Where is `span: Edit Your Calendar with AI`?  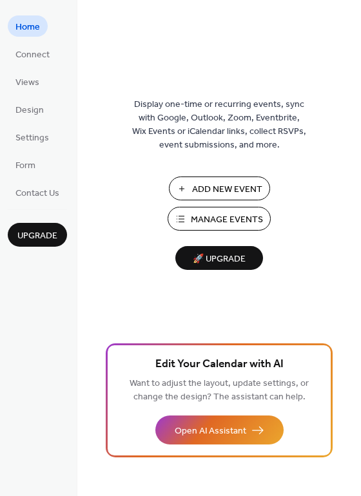 span: Edit Your Calendar with AI is located at coordinates (219, 365).